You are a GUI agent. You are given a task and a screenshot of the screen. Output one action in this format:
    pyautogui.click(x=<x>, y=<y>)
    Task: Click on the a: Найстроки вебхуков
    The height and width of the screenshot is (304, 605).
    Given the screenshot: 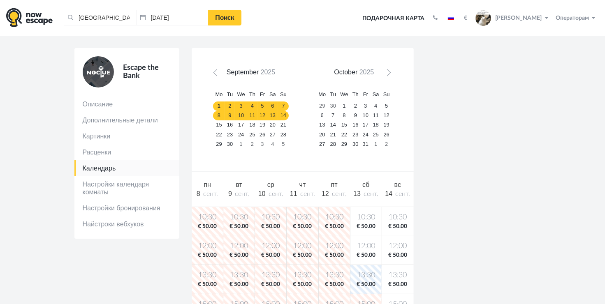 What is the action you would take?
    pyautogui.click(x=127, y=224)
    